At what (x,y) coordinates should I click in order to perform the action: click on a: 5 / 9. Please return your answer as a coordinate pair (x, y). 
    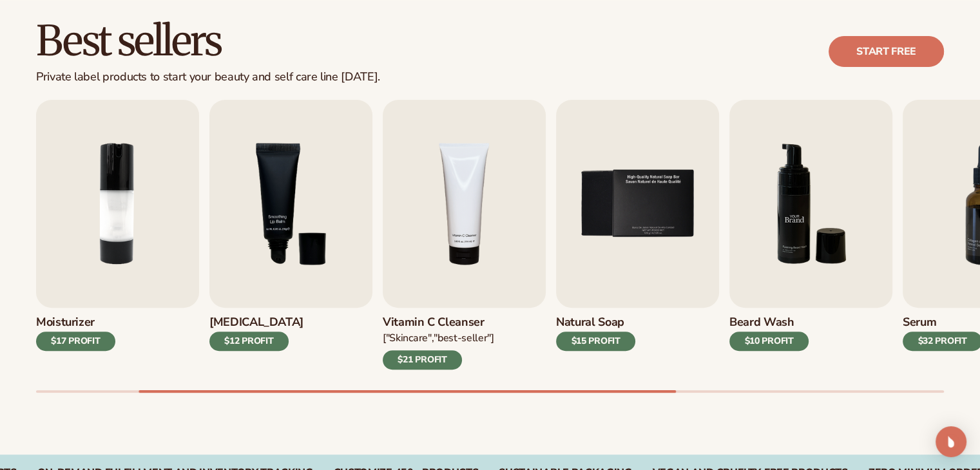
    Looking at the image, I should click on (637, 235).